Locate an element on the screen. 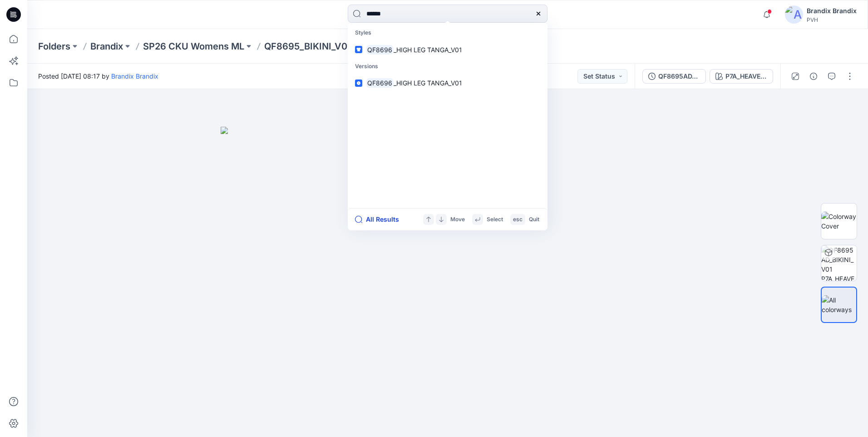 Image resolution: width=868 pixels, height=437 pixels. a: Brandix is located at coordinates (106, 46).